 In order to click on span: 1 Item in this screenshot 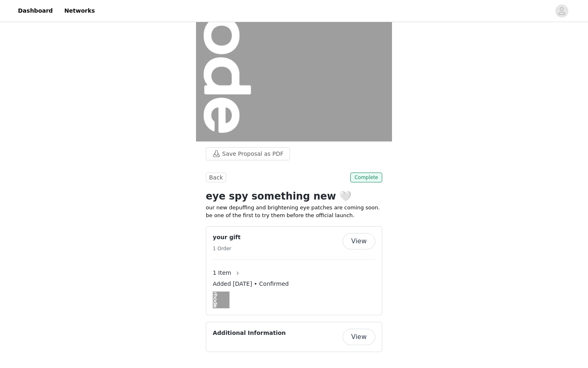, I will do `click(222, 273)`.